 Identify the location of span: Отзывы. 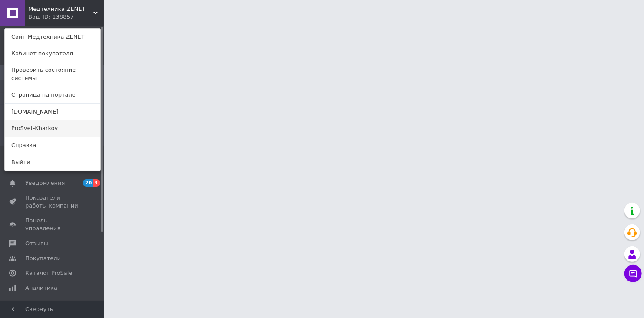
(37, 243).